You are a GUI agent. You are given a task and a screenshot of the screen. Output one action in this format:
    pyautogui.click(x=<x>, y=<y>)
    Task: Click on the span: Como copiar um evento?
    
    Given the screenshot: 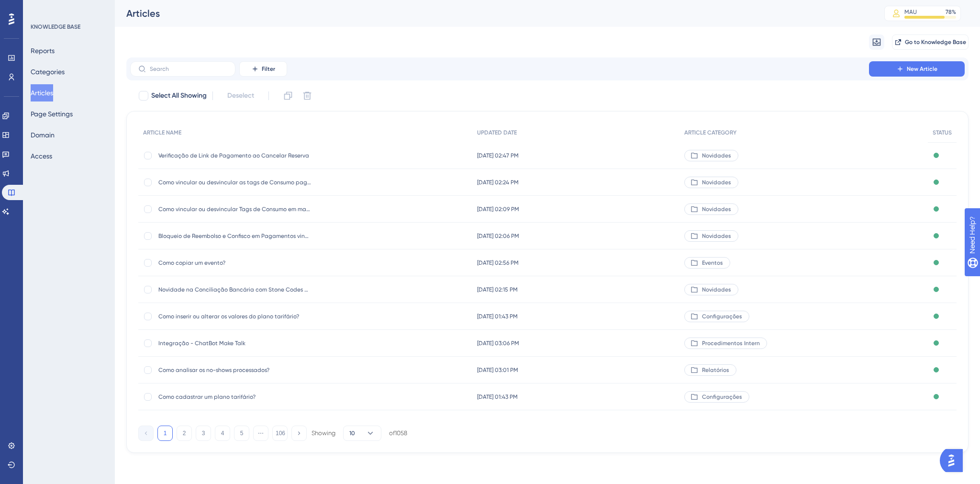 What is the action you would take?
    pyautogui.click(x=235, y=263)
    